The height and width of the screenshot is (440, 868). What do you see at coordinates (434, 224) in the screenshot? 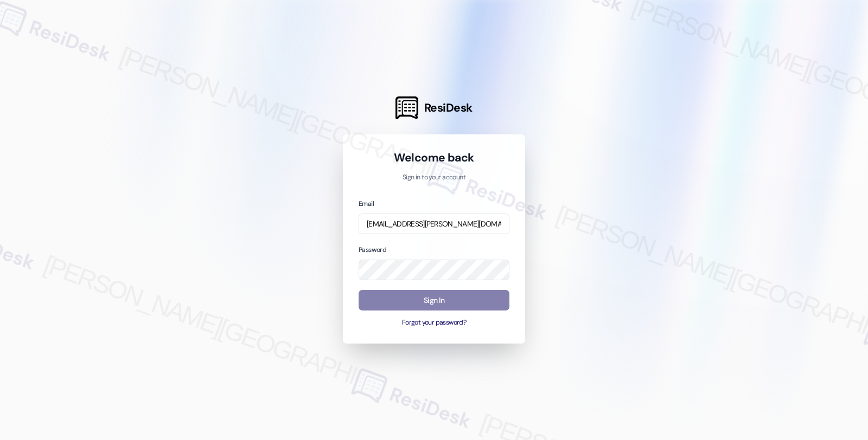
I see `input: name@example.com` at bounding box center [434, 224].